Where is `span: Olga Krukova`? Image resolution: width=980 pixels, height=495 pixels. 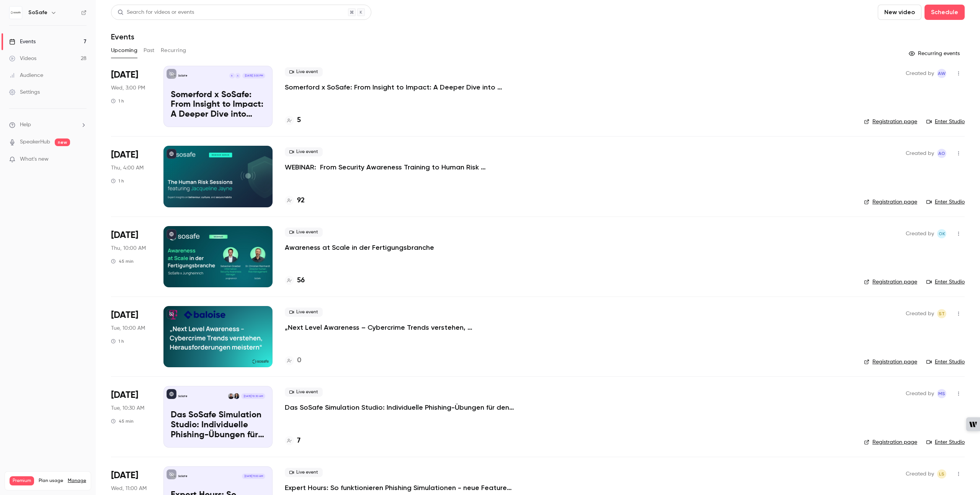 span: Olga Krukova is located at coordinates (941, 234).